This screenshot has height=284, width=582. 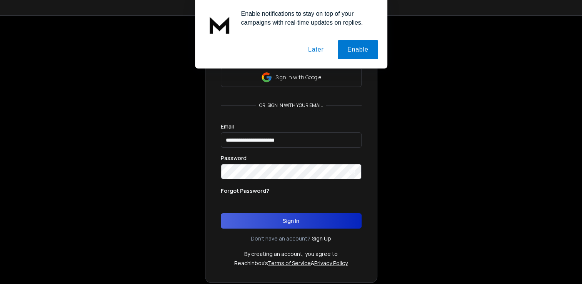 I want to click on a: Privacy Policy, so click(x=331, y=263).